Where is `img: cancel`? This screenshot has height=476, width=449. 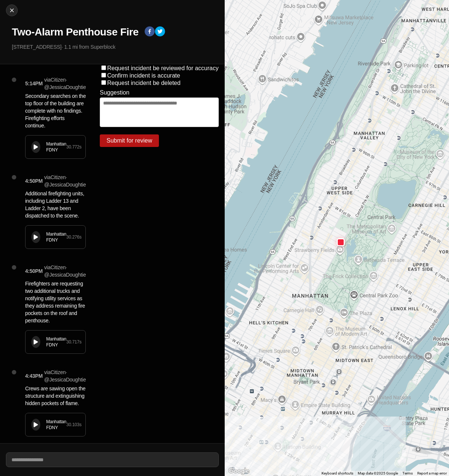 img: cancel is located at coordinates (12, 10).